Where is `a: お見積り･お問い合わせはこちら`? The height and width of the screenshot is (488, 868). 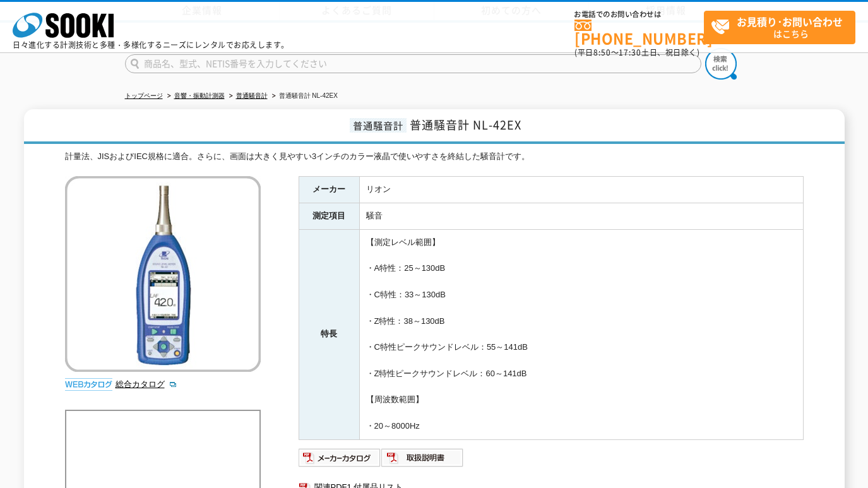 a: お見積り･お問い合わせはこちら is located at coordinates (779, 27).